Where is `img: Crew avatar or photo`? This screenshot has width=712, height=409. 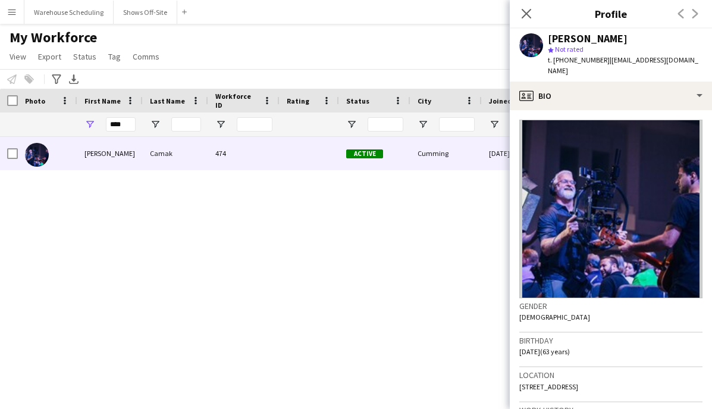 img: Crew avatar or photo is located at coordinates (611, 209).